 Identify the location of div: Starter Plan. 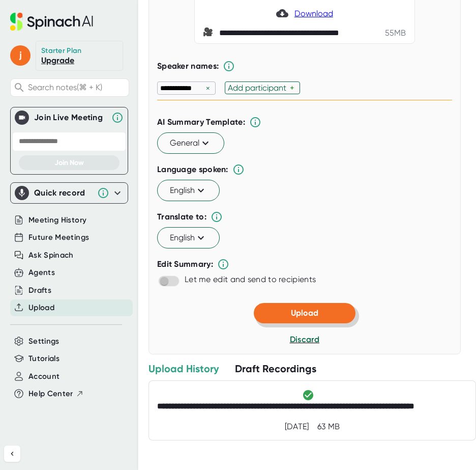
(62, 51).